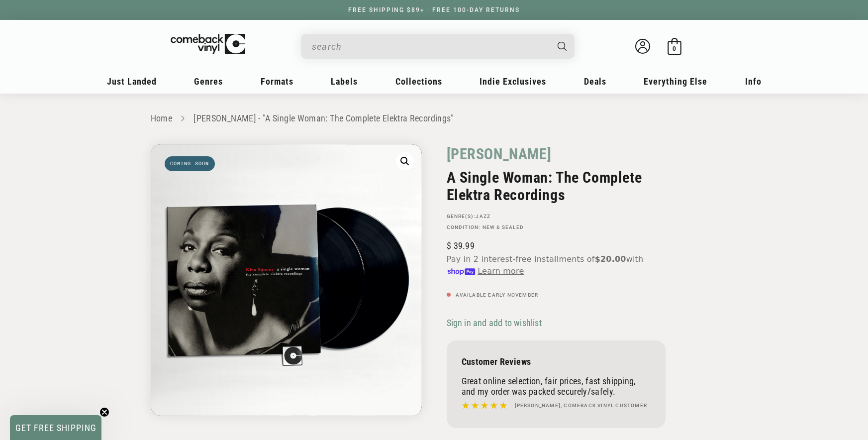  Describe the element at coordinates (434, 10) in the screenshot. I see `a: FREE SHIPPING $89+ | FREE 100-DAY RETURNS` at that location.